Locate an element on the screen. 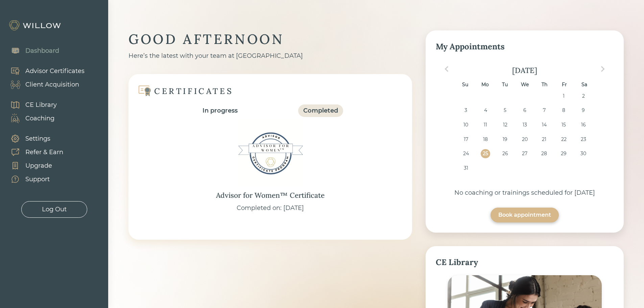  a: Refer & Earn is located at coordinates (33, 152).